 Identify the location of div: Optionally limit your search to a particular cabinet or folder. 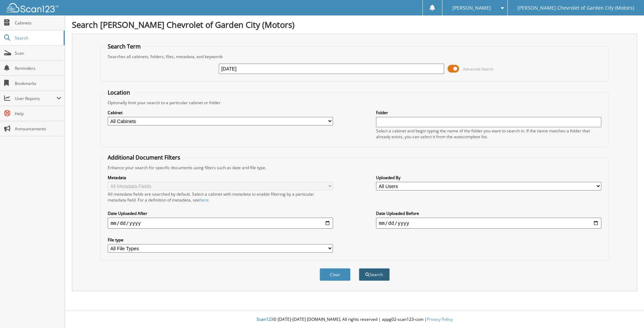
(354, 102).